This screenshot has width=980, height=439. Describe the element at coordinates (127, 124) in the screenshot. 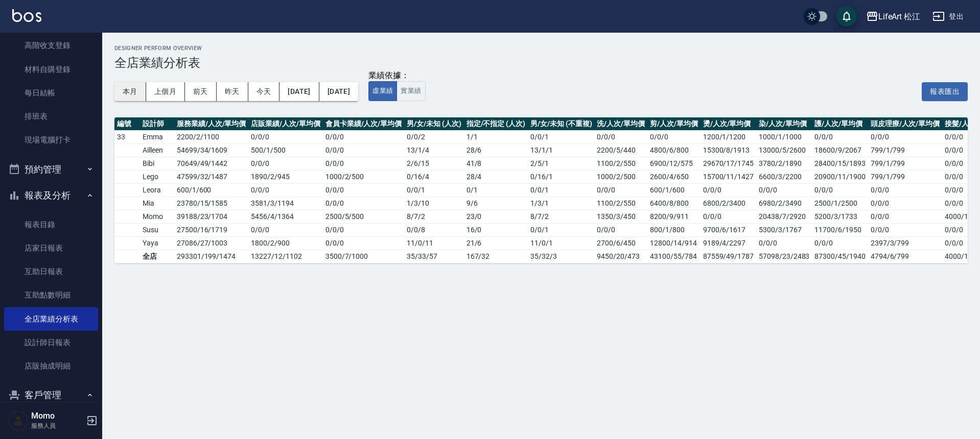

I see `th: 編號` at that location.